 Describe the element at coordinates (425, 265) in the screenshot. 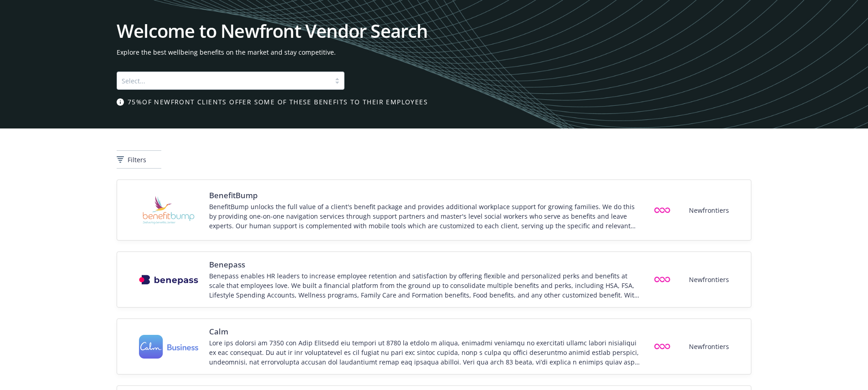

I see `span: Benepass` at that location.